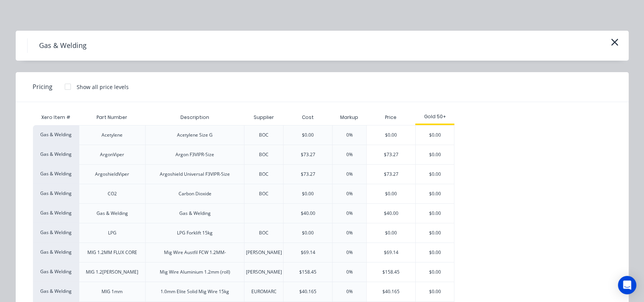 Image resolution: width=644 pixels, height=302 pixels. Describe the element at coordinates (195, 272) in the screenshot. I see `div: Mig Wire Aluminium 1.2mm (roll)` at that location.